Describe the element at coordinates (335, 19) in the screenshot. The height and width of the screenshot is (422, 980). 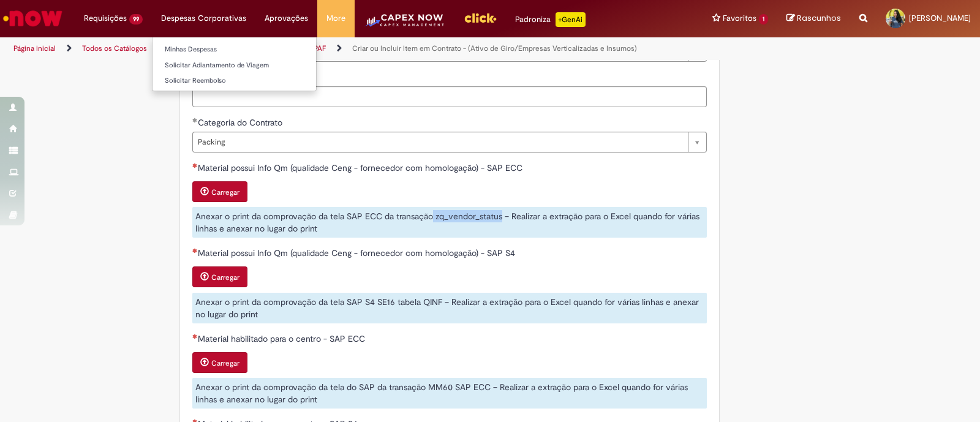
I see `span: More` at that location.